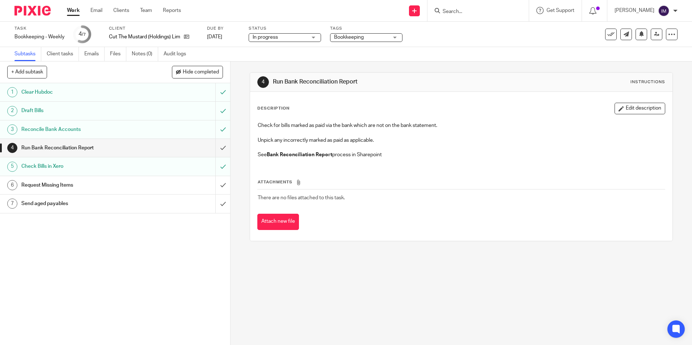  I want to click on button: Hide completed, so click(197, 72).